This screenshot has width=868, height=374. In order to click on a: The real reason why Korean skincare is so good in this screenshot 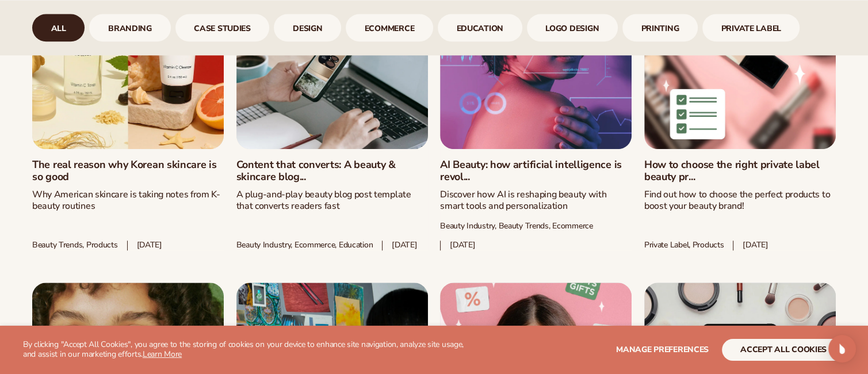, I will do `click(127, 171)`.